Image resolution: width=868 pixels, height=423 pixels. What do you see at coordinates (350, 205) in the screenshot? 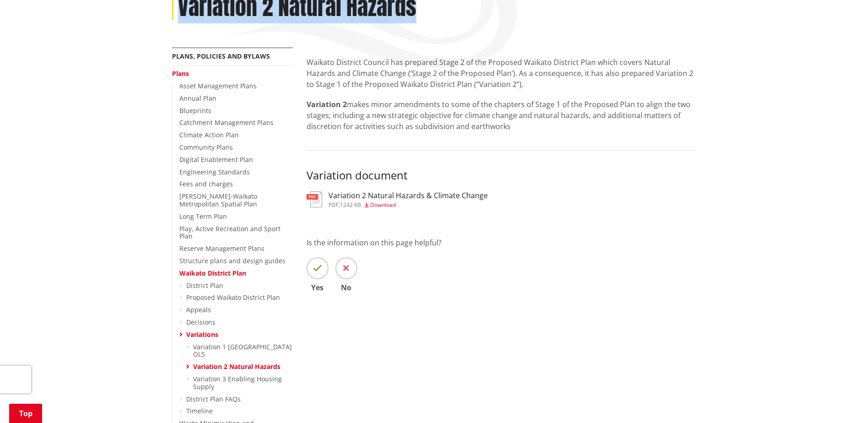
I see `span: 1242 KB` at bounding box center [350, 205].